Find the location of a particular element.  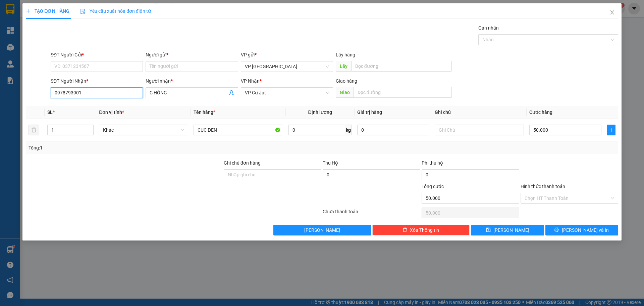

button: deleteXóa Thông tin is located at coordinates (421, 230).